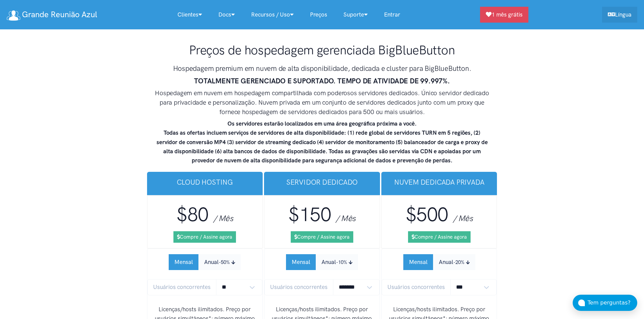 The height and width of the screenshot is (319, 644). What do you see at coordinates (322, 81) in the screenshot?
I see `strong: TOTALMENTE GERENCIADO E SUPORTADO. TEMPO DE ATIVIDADE DE 99.997%.` at bounding box center [322, 81].